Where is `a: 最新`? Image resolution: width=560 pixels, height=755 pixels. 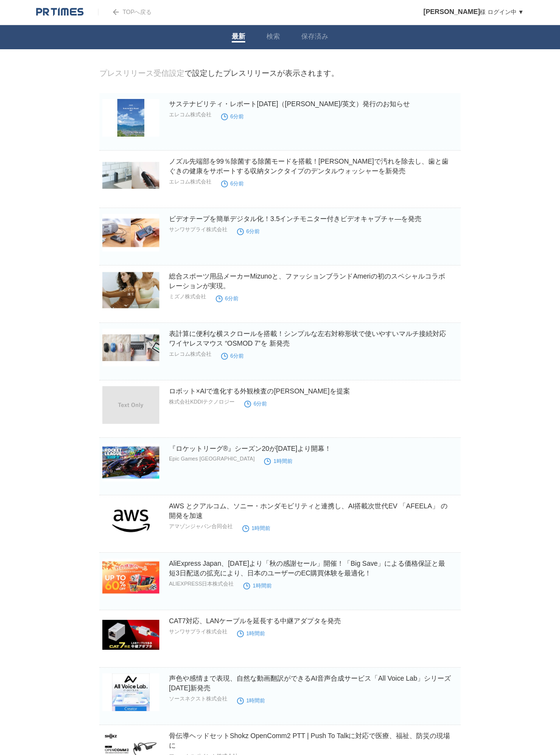
a: 最新 is located at coordinates (238, 37).